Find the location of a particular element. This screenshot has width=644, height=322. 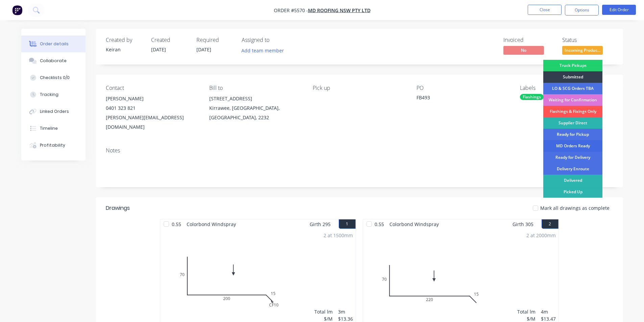

div: FB493 is located at coordinates (458, 98).